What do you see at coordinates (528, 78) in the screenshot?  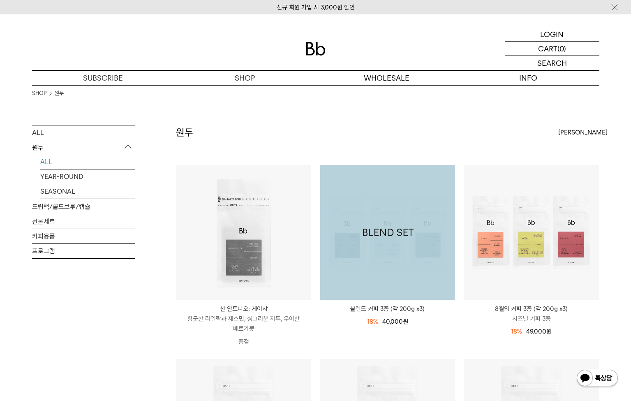 I see `p: INFO` at bounding box center [528, 78].